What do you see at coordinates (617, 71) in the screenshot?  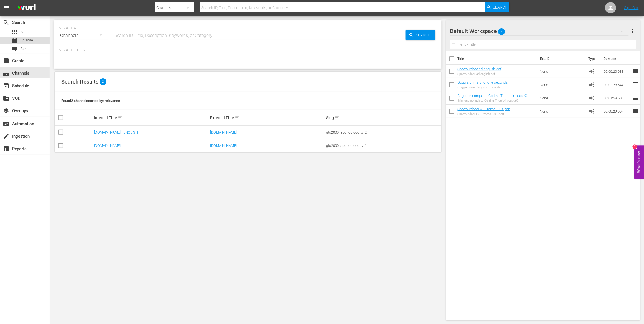 I see `td: 00:00:20.988` at bounding box center [617, 71].